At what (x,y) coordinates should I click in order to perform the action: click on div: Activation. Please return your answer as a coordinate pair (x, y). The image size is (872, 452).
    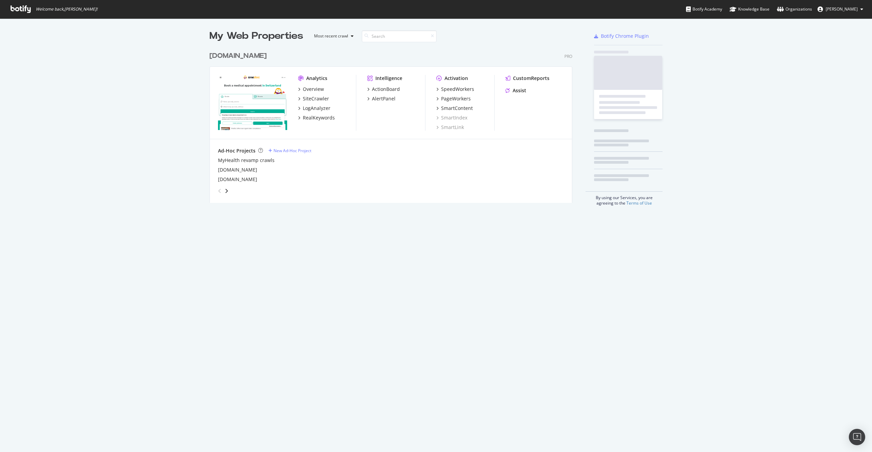
    Looking at the image, I should click on (456, 78).